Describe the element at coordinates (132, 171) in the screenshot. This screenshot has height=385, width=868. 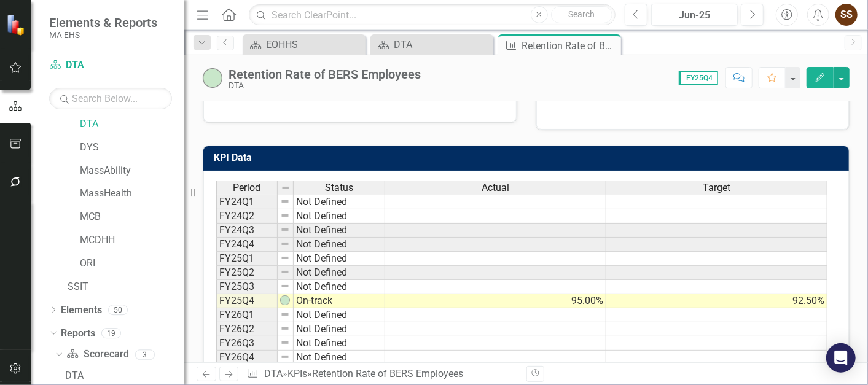
I see `a: MassAbility` at that location.